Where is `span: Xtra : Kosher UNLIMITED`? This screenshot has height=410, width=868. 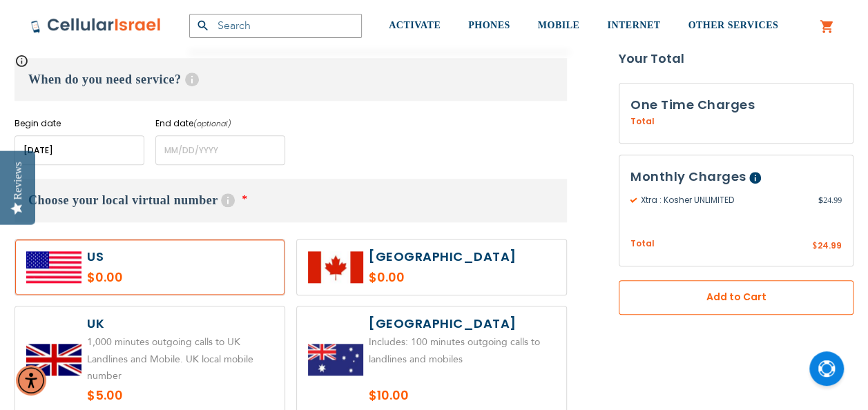 span: Xtra : Kosher UNLIMITED is located at coordinates (724, 200).